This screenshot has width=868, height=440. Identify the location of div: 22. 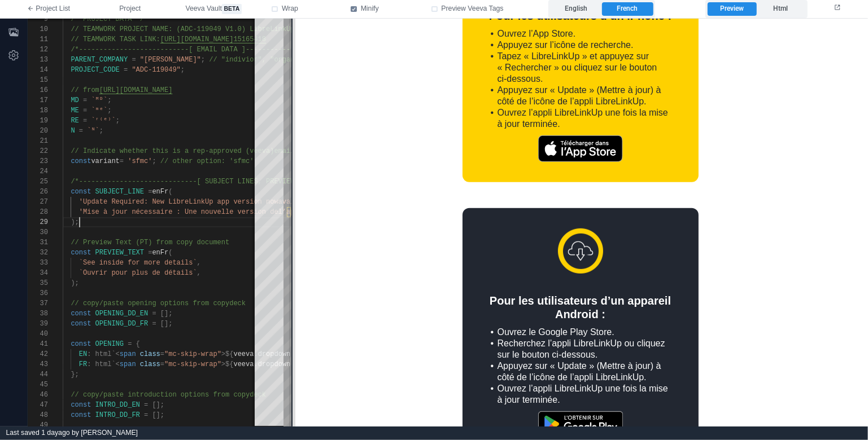
(38, 151).